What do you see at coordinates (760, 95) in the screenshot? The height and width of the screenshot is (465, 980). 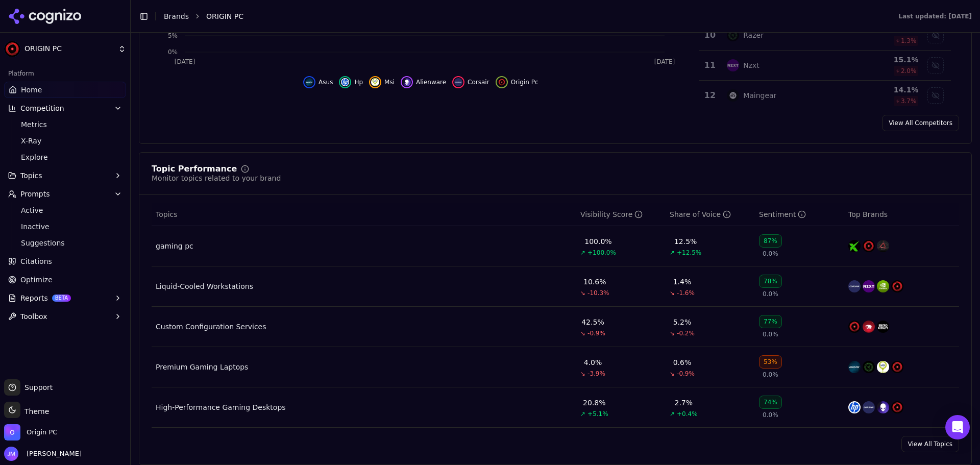 I see `div: Maingear` at bounding box center [760, 95].